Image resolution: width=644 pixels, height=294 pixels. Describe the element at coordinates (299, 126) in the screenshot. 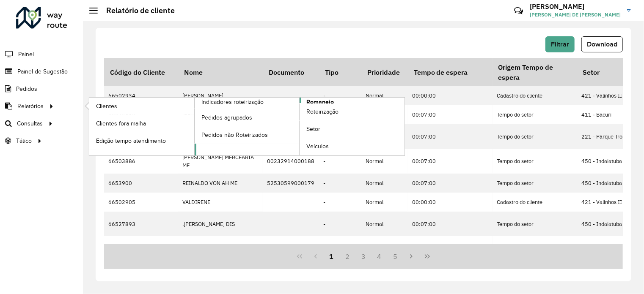

I see `a: Romaneio` at that location.